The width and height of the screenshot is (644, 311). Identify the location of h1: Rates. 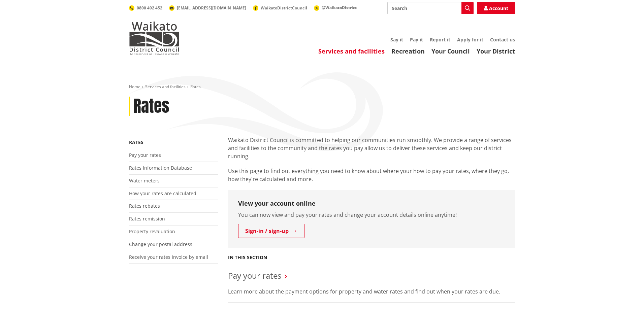
(151, 106).